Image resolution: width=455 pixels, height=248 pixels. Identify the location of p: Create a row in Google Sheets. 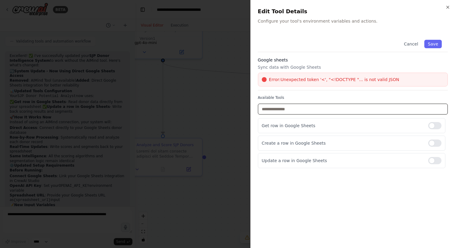
(343, 143).